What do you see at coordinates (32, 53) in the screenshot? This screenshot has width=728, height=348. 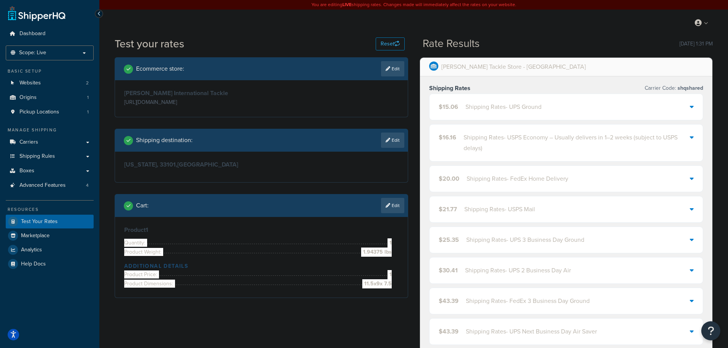 I see `span: Scope: Live` at bounding box center [32, 53].